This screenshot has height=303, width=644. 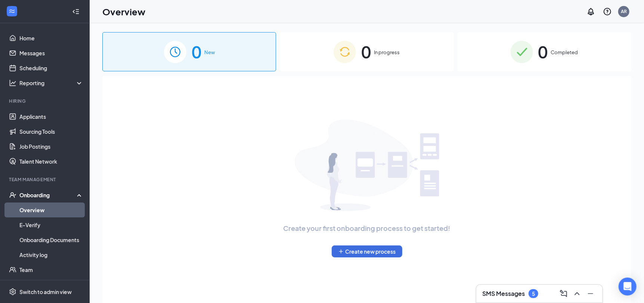 I want to click on button: ChevronUp, so click(x=577, y=294).